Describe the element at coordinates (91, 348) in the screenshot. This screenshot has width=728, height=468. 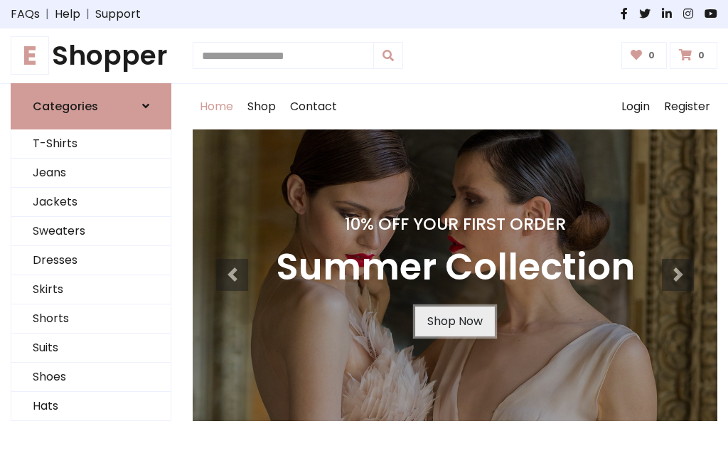
I see `a: Suits` at that location.